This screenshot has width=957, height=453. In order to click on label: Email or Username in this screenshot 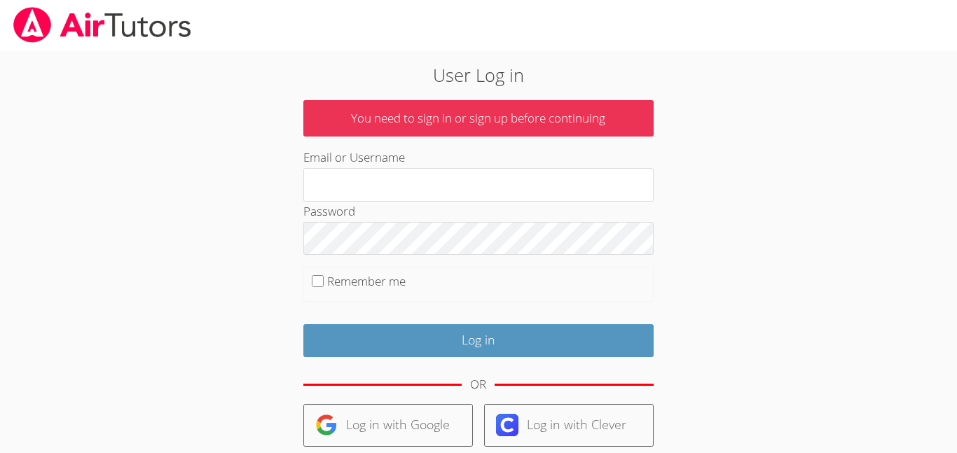, I will do `click(354, 157)`.